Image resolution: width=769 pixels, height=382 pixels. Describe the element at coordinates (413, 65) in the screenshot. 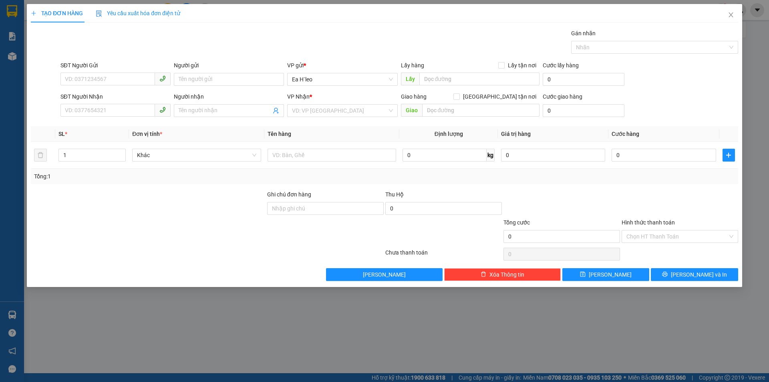

I see `span: Lấy hàng` at that location.